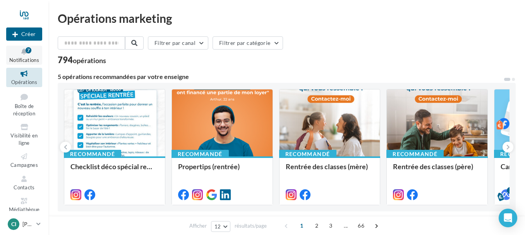 This screenshot has height=235, width=525. Describe the element at coordinates (24, 139) in the screenshot. I see `span: Visibilité en ligne` at that location.